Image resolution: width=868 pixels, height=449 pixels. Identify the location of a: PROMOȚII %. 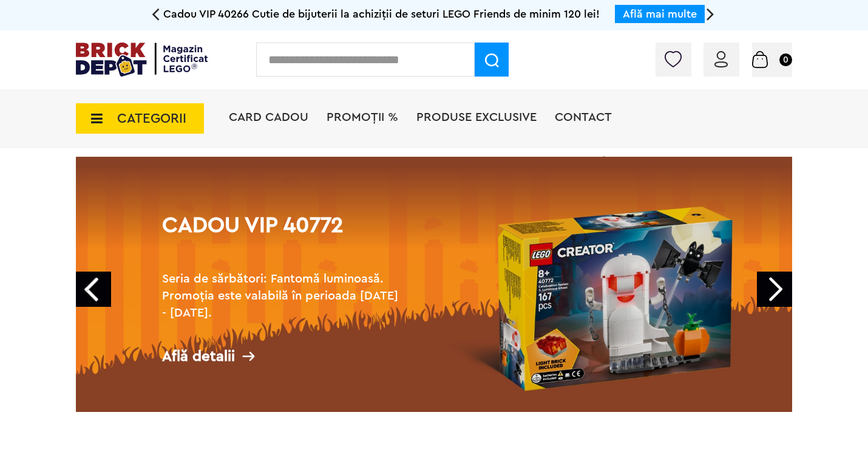
(362, 117).